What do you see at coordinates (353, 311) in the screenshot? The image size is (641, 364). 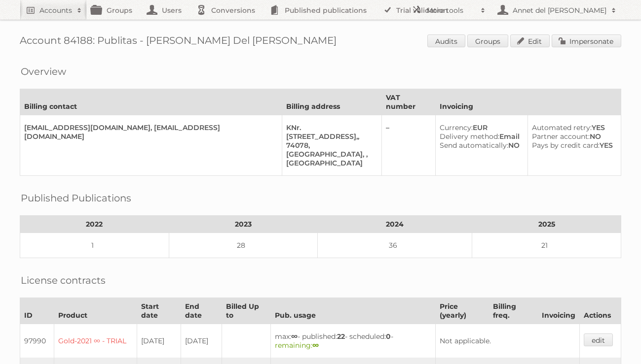 I see `th: Pub. usage` at bounding box center [353, 311].